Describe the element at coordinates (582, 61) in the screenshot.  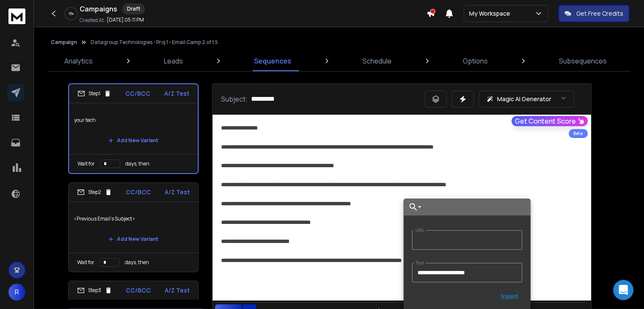
I see `p: Subsequences` at that location.